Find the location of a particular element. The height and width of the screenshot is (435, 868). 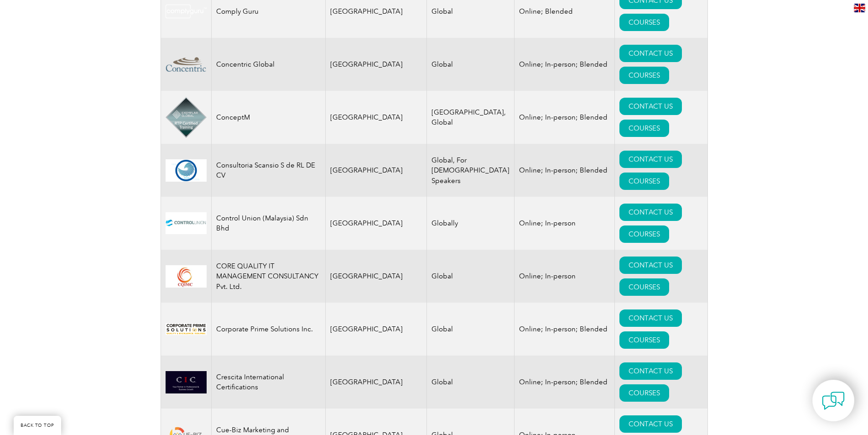

img: 534ecdca-dfff-ed11-8f6c-00224814fd52-logo.jpg is located at coordinates (186, 223).